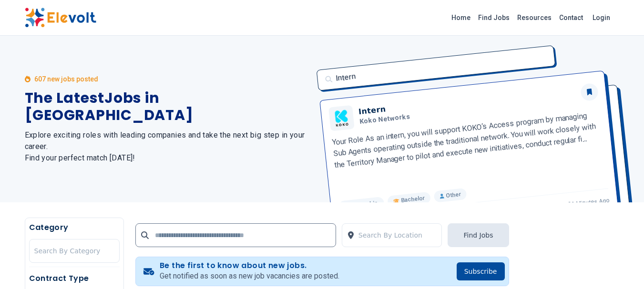 The height and width of the screenshot is (289, 644). Describe the element at coordinates (249, 266) in the screenshot. I see `h4: Be the first to know about new jobs.` at that location.